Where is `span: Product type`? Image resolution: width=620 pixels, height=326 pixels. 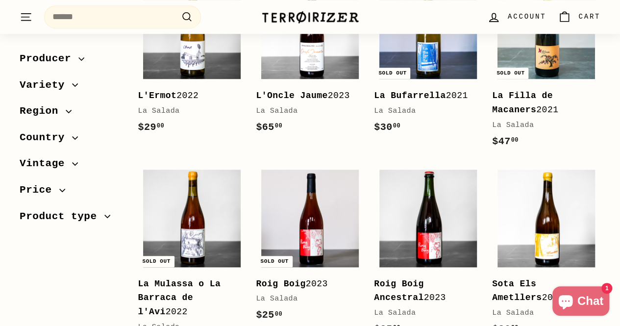
span: Product type is located at coordinates (62, 217).